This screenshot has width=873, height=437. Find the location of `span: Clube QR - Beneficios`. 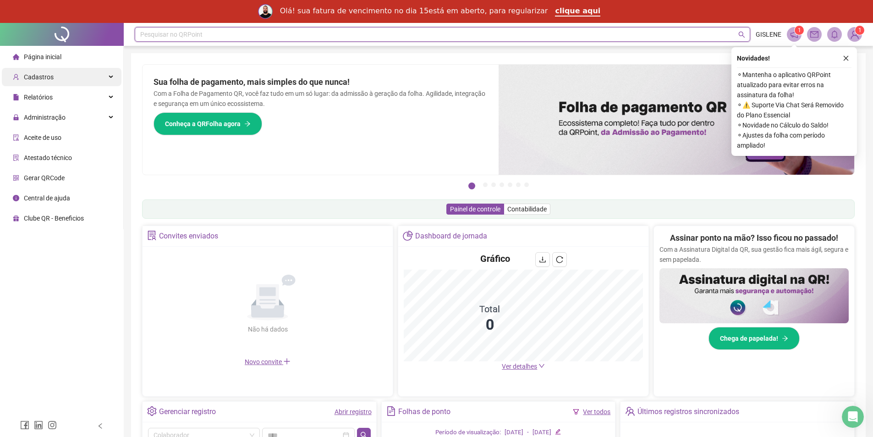

span: Clube QR - Beneficios is located at coordinates (54, 218).